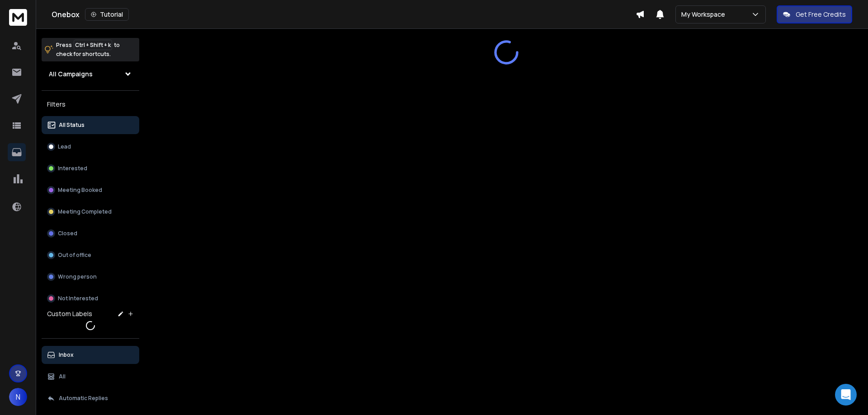 The image size is (868, 415). Describe the element at coordinates (91, 104) in the screenshot. I see `h3: Filters` at that location.